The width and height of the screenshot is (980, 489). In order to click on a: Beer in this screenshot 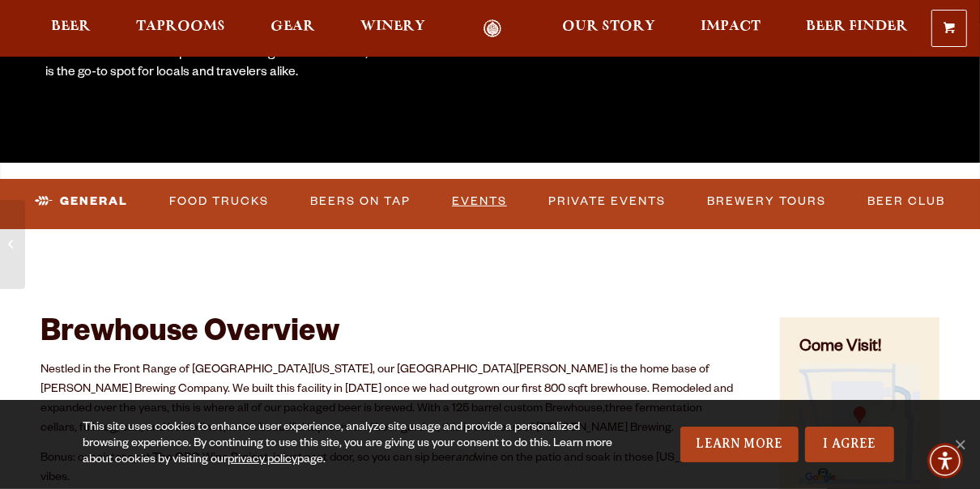, I will do `click(70, 29)`.